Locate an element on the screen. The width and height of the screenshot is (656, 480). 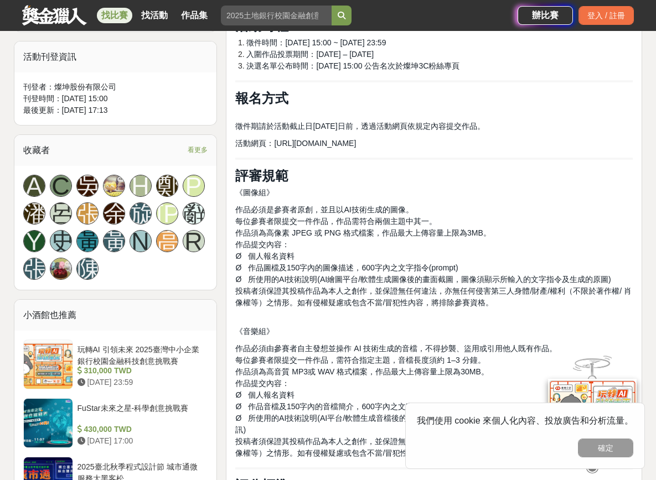
div: Y is located at coordinates (34, 241).